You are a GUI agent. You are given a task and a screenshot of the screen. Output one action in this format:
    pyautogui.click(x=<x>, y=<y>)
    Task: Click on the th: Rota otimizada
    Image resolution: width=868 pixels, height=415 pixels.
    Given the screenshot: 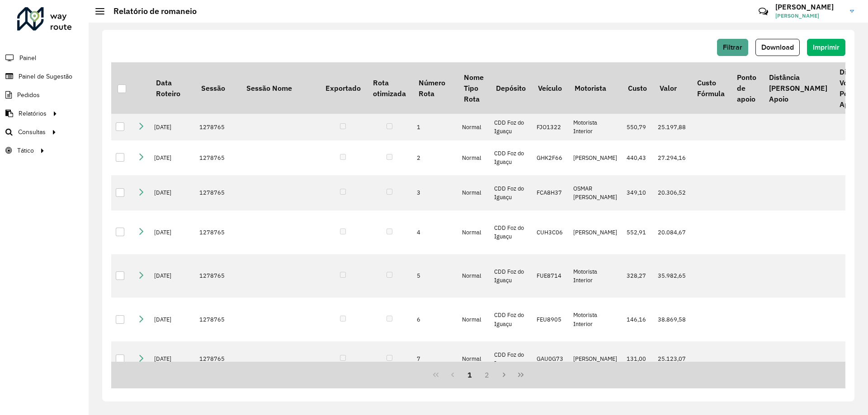 What is the action you would take?
    pyautogui.click(x=389, y=88)
    